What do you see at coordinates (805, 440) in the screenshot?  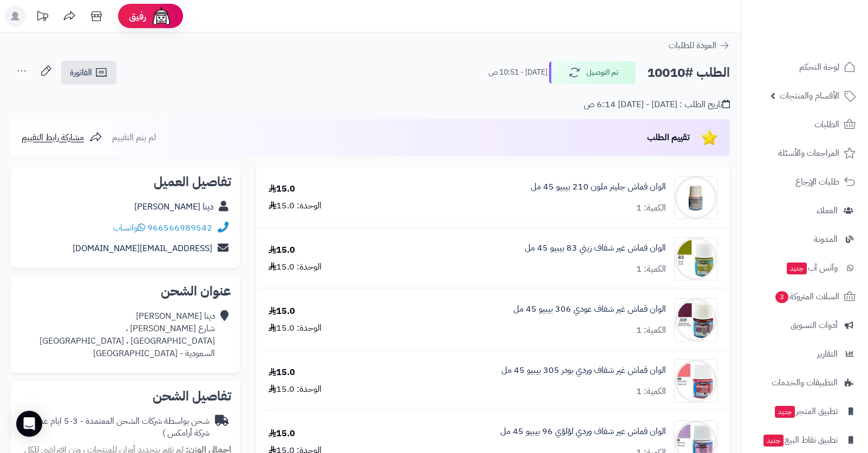 I see `a: تطبيق نقاط البيعجديد` at bounding box center [805, 440].